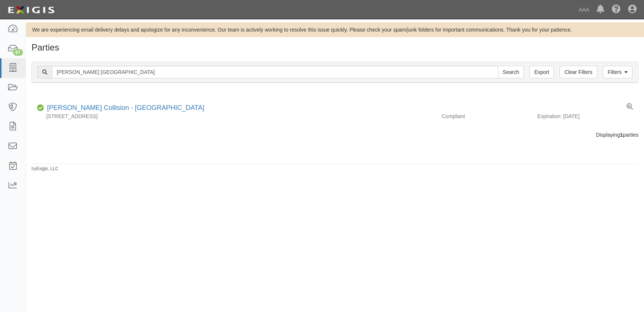  I want to click on div: Joe Hudson Collision - 14th Street, so click(124, 108).